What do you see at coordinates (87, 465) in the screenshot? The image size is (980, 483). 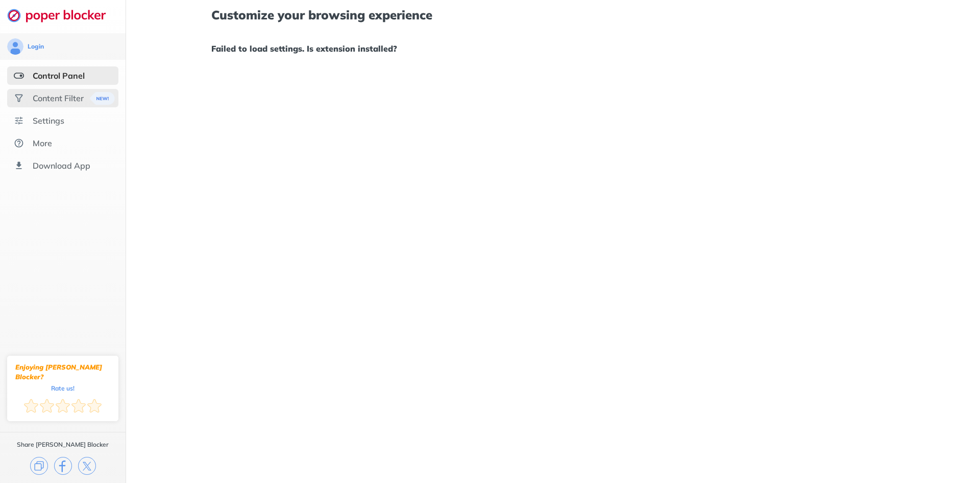 I see `img: x.svg` at bounding box center [87, 465].